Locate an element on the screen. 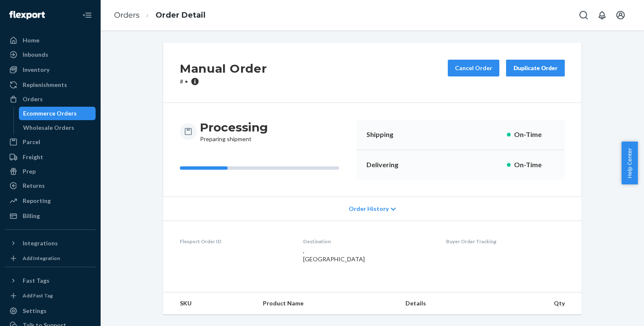 The height and width of the screenshot is (326, 644). div: Home is located at coordinates (31, 40).